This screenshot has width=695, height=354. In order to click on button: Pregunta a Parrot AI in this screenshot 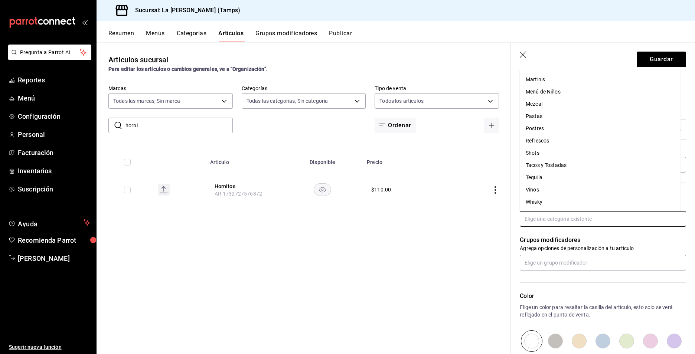, I will do `click(50, 52)`.